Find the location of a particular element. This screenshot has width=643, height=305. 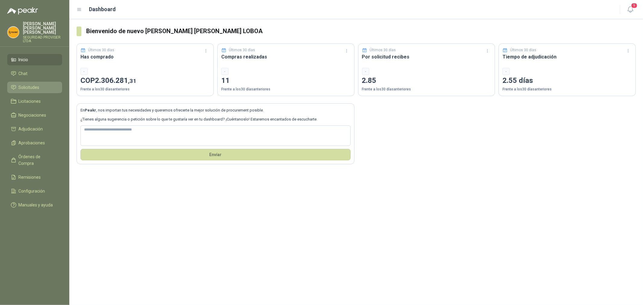

a: Aprobaciones is located at coordinates (35, 143).